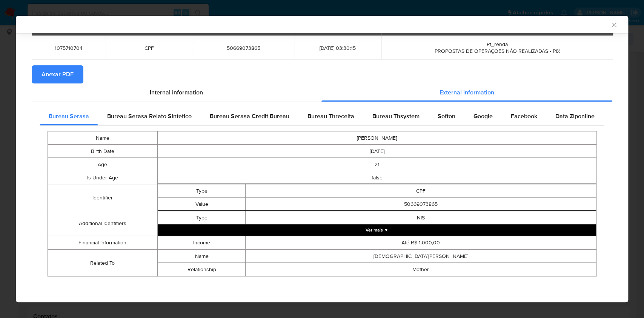 This screenshot has width=644, height=318. I want to click on span: Internal information, so click(176, 92).